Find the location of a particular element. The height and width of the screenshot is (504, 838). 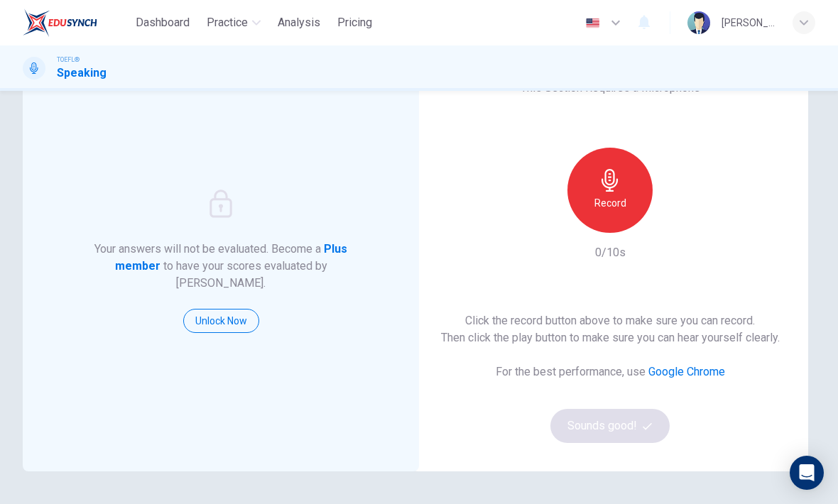

img: EduSynch logo is located at coordinates (59, 23).